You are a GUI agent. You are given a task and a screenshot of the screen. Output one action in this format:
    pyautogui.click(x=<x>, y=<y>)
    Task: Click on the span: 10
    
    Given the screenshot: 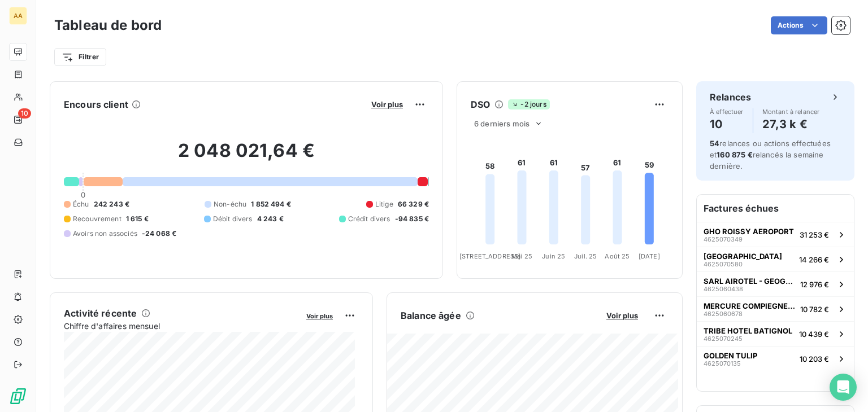 What is the action you would take?
    pyautogui.click(x=24, y=113)
    